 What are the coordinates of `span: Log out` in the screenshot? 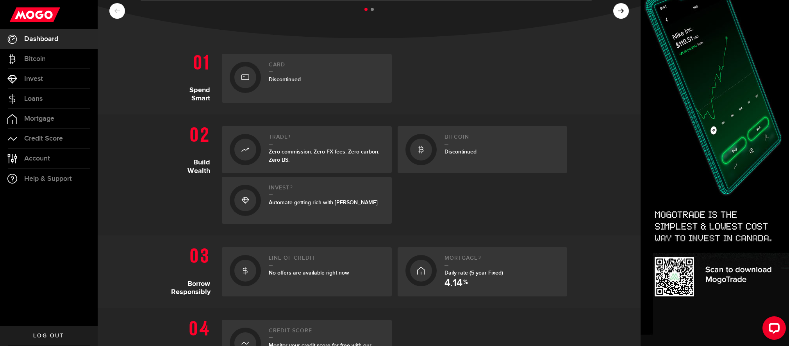 It's located at (48, 336).